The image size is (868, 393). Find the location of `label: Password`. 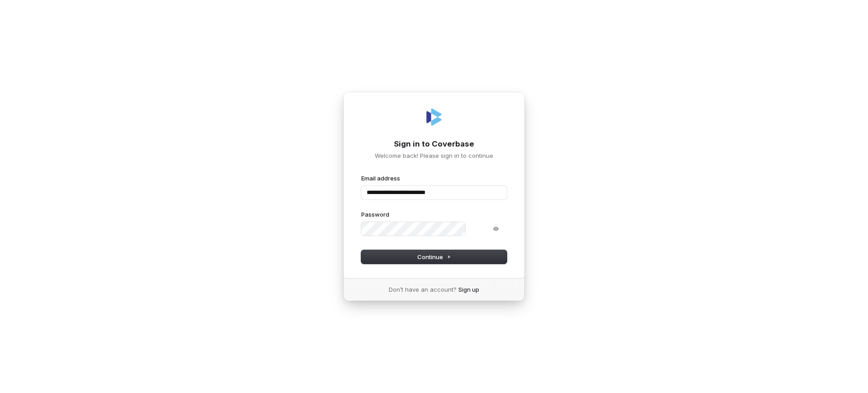

label: Password is located at coordinates (375, 215).